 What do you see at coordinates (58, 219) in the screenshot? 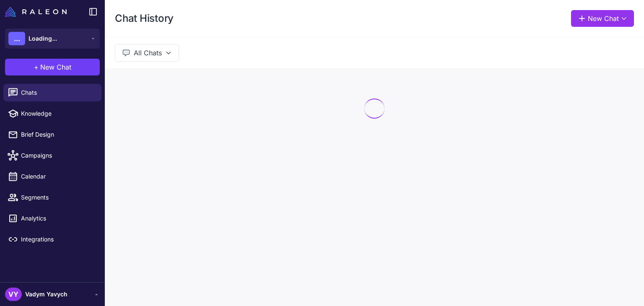
I see `span: Analytics` at bounding box center [58, 219].